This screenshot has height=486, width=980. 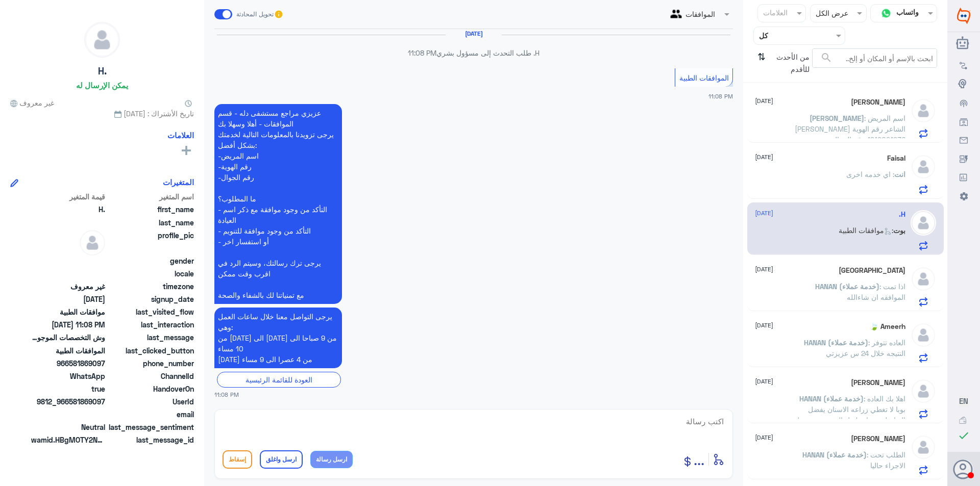 I want to click on span: last_visited_flow, so click(x=151, y=312).